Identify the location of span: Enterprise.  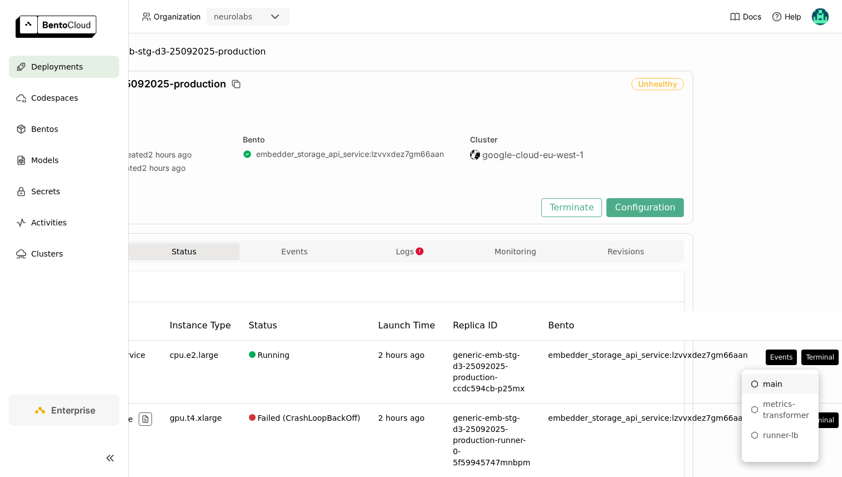
(73, 410).